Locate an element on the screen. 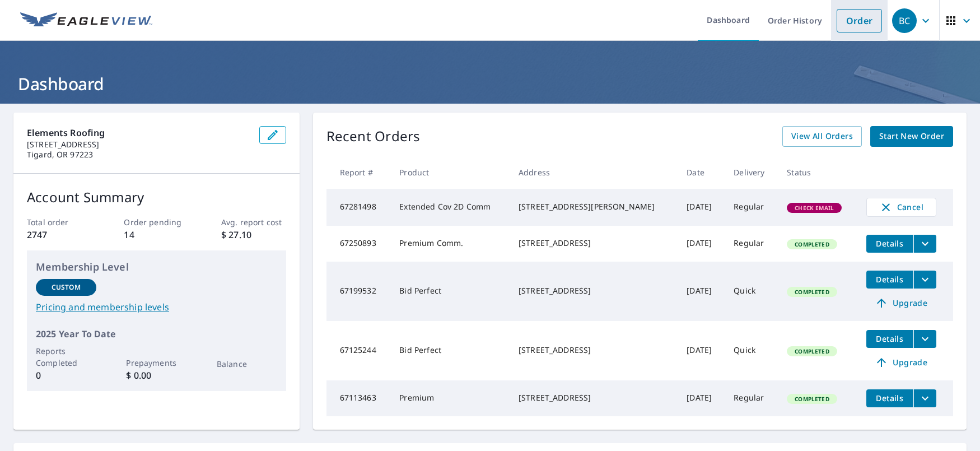  th: Product is located at coordinates (449, 172).